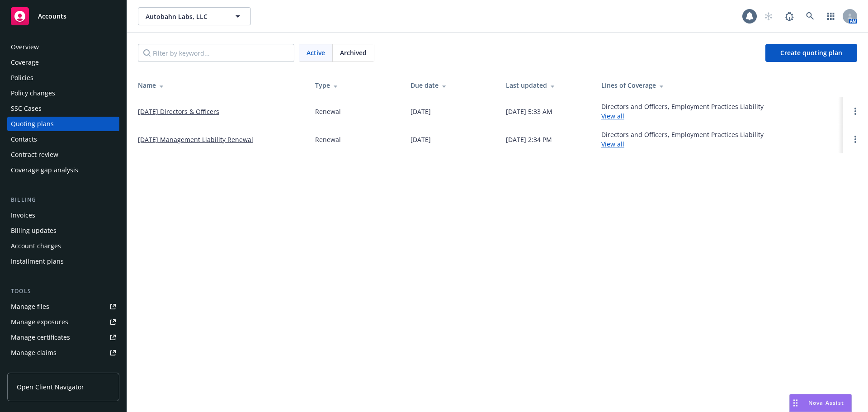 This screenshot has height=412, width=868. What do you see at coordinates (32, 124) in the screenshot?
I see `div: Quoting plans` at bounding box center [32, 124].